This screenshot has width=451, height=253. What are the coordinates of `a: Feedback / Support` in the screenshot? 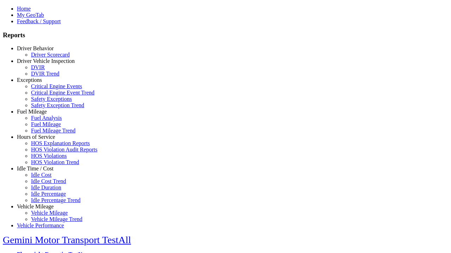 It's located at (39, 21).